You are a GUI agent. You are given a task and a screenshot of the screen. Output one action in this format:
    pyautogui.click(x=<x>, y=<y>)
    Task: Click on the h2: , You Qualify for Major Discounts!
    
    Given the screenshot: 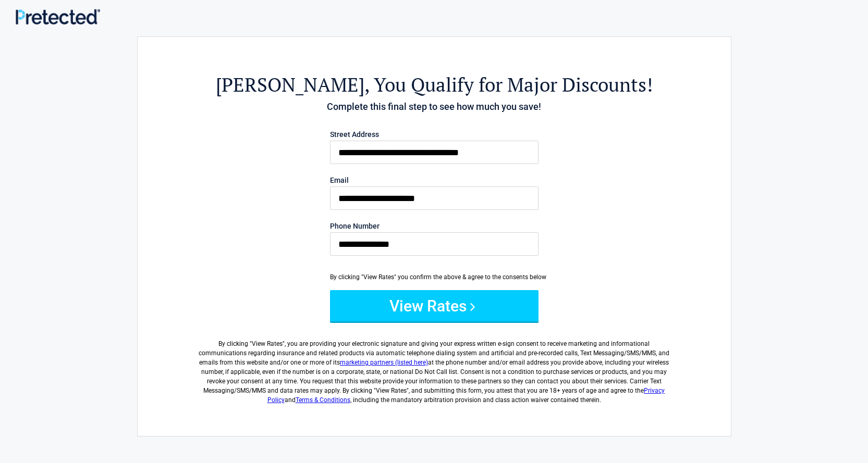 What is the action you would take?
    pyautogui.click(x=434, y=84)
    